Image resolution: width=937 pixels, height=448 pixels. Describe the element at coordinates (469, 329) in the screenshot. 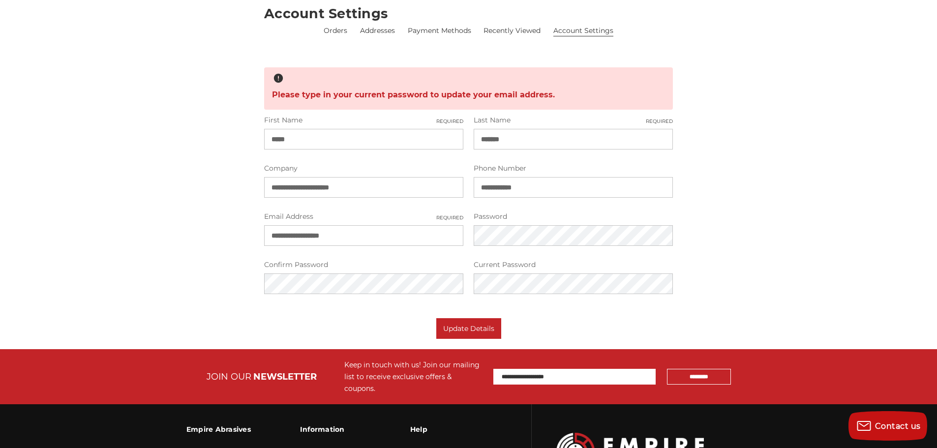

I see `button: Update Details` at that location.